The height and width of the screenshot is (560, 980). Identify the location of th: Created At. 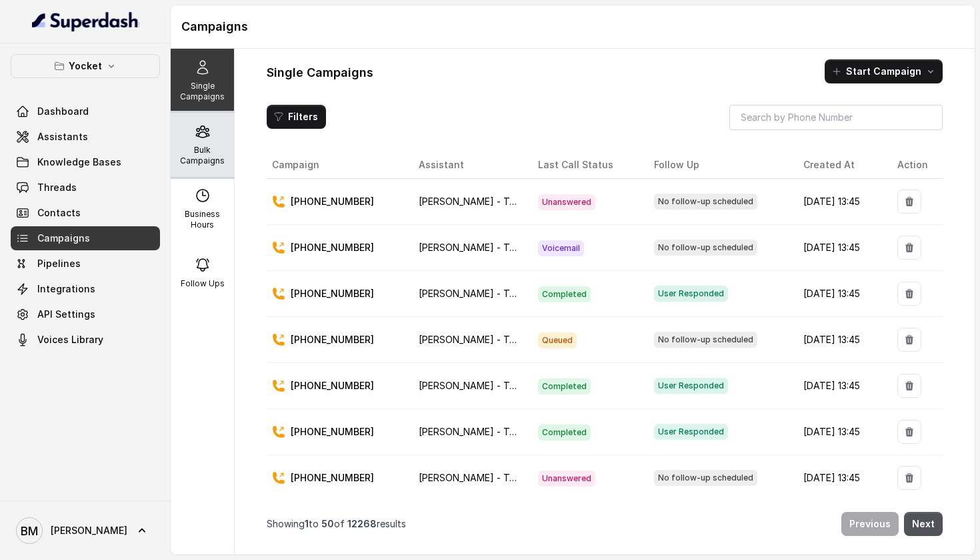
(839, 165).